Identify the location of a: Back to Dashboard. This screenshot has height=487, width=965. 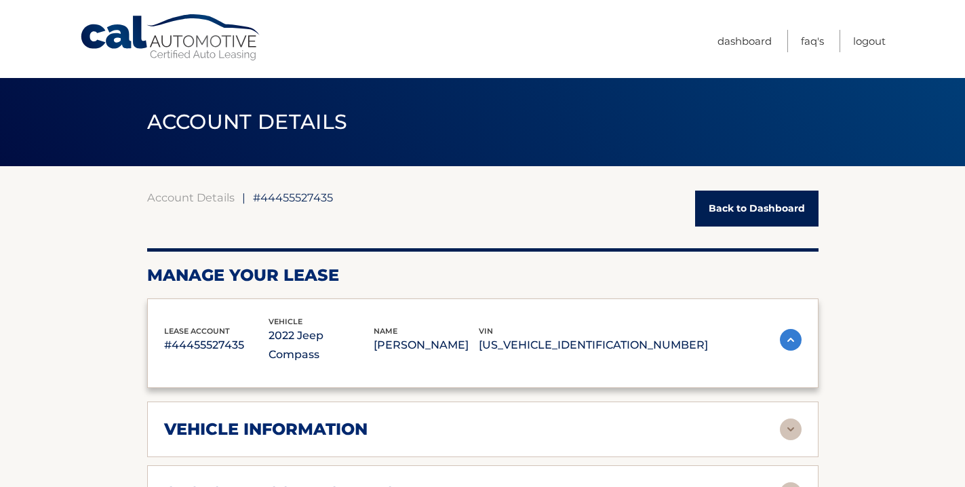
(757, 208).